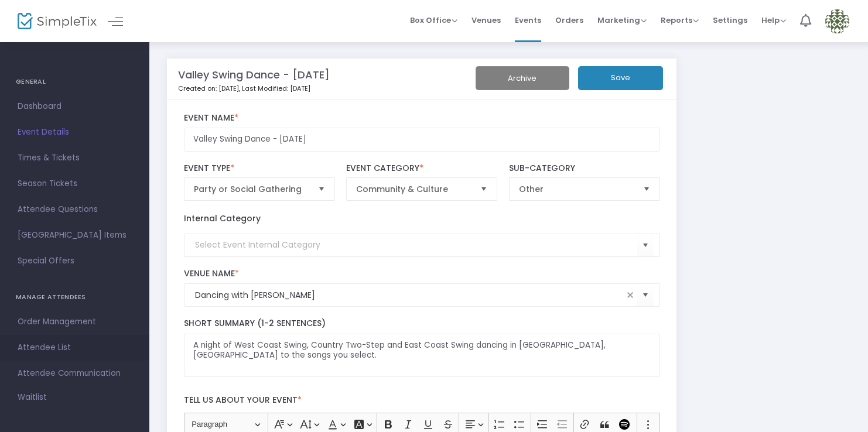 The height and width of the screenshot is (432, 868). What do you see at coordinates (255, 323) in the screenshot?
I see `span: Short Summary (1-2 Sentences)` at bounding box center [255, 323].